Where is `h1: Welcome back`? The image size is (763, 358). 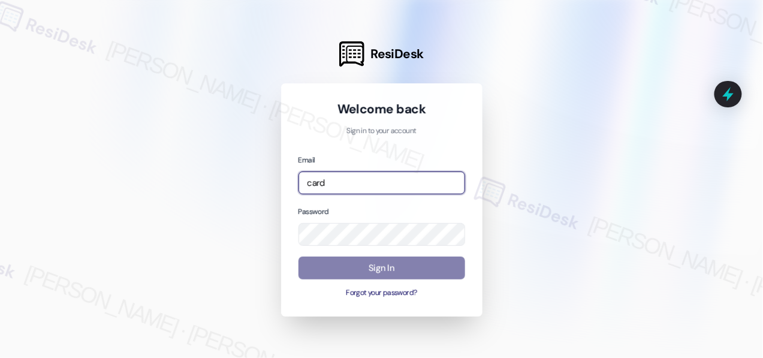
h1: Welcome back is located at coordinates (382, 109).